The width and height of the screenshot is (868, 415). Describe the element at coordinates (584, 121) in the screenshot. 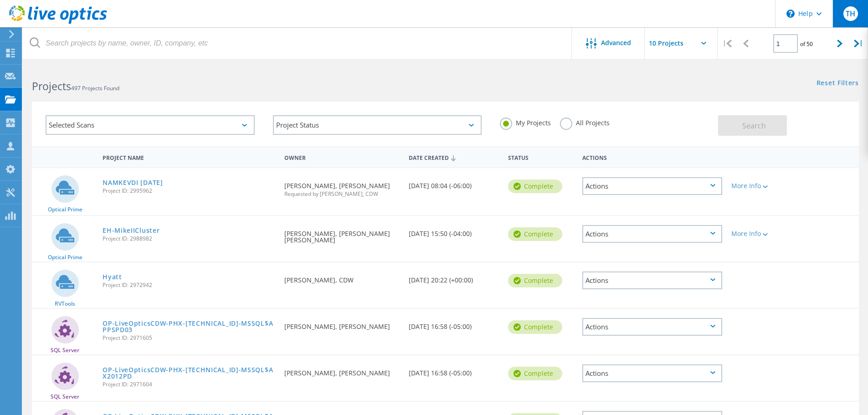

I see `label: All Projects` at that location.